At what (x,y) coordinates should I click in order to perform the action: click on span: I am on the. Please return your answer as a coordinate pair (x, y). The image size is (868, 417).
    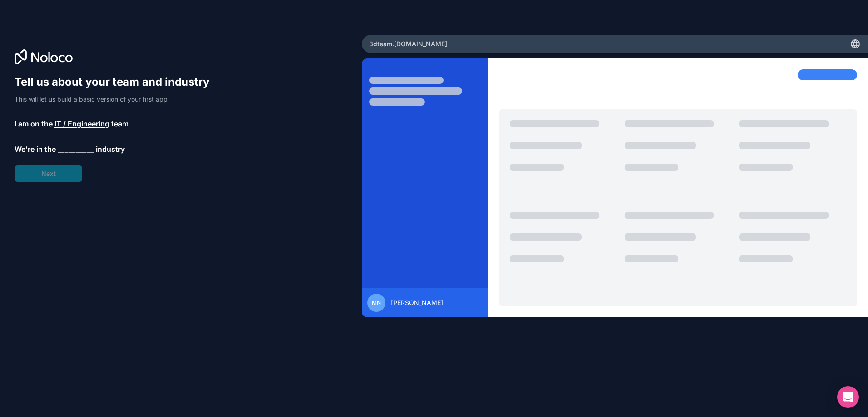
    Looking at the image, I should click on (34, 124).